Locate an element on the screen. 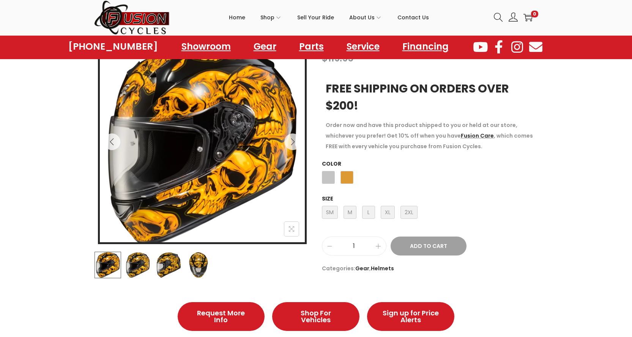 This screenshot has height=337, width=632. a: Helmets is located at coordinates (382, 269).